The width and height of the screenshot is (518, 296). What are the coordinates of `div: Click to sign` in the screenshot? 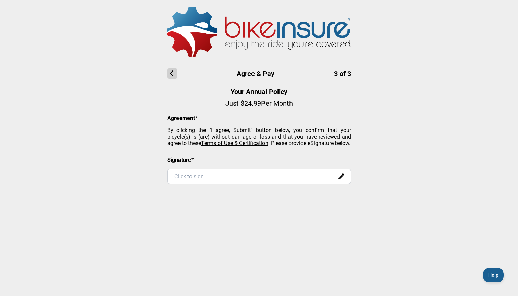 It's located at (259, 176).